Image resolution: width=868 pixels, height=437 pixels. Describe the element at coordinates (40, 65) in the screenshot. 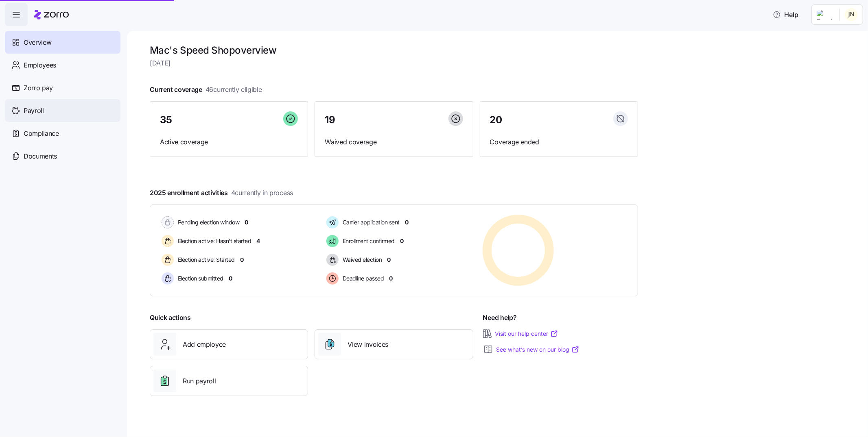

I see `span: Employees` at that location.